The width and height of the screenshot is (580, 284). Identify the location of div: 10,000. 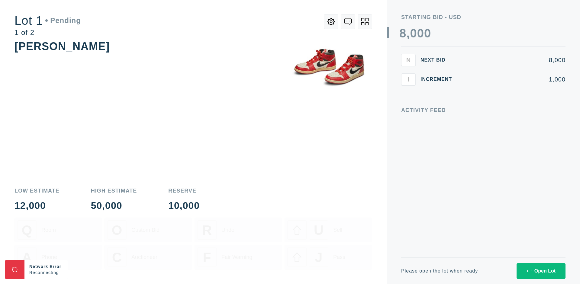
(184, 206).